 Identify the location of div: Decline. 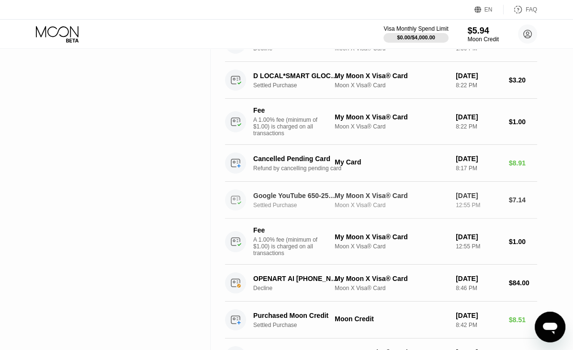
(299, 288).